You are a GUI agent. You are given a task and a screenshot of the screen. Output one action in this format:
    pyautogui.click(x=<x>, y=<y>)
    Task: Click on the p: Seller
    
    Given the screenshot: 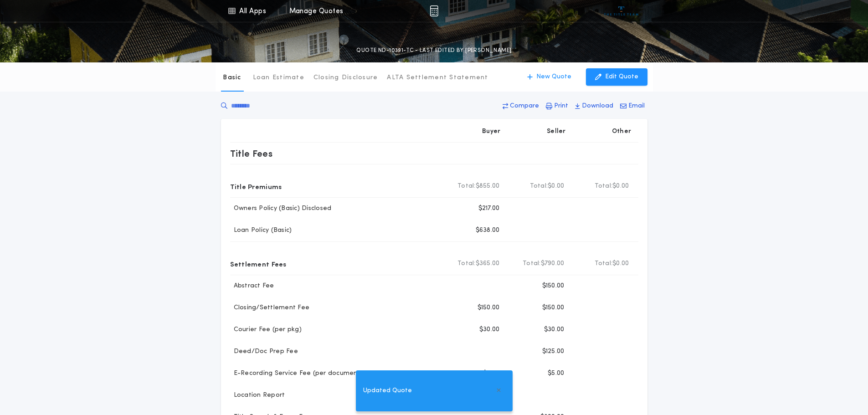 What is the action you would take?
    pyautogui.click(x=556, y=132)
    